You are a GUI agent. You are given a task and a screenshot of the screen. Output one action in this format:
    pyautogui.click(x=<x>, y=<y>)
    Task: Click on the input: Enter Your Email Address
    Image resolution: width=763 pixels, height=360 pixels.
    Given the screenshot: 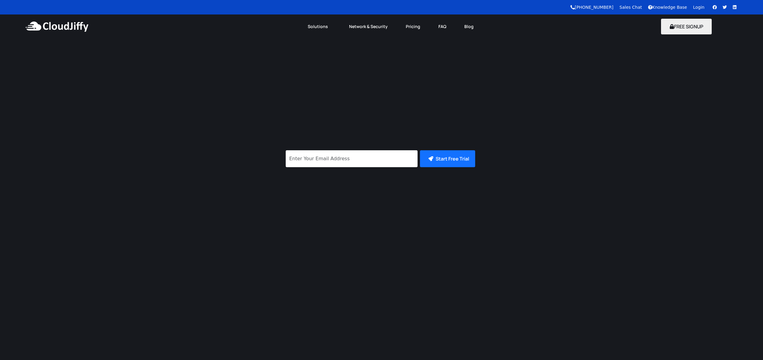 What is the action you would take?
    pyautogui.click(x=351, y=159)
    